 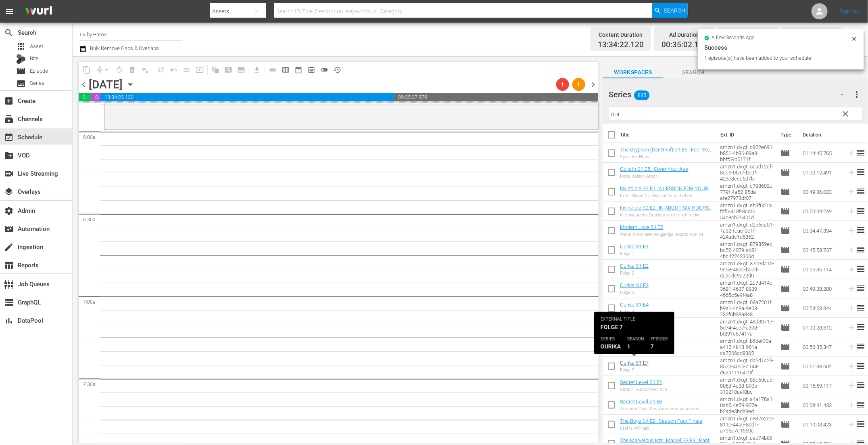 What do you see at coordinates (271, 70) in the screenshot?
I see `span: Day Calendar View` at bounding box center [271, 70].